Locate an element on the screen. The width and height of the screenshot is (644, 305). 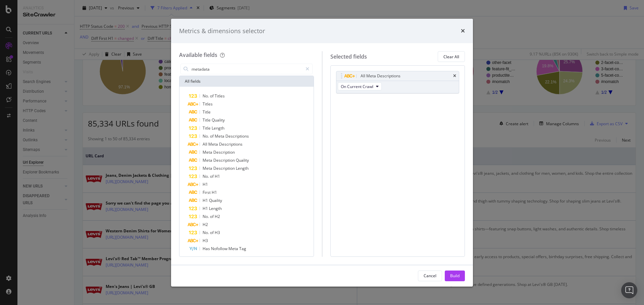
span: Tag is located at coordinates (242, 249).